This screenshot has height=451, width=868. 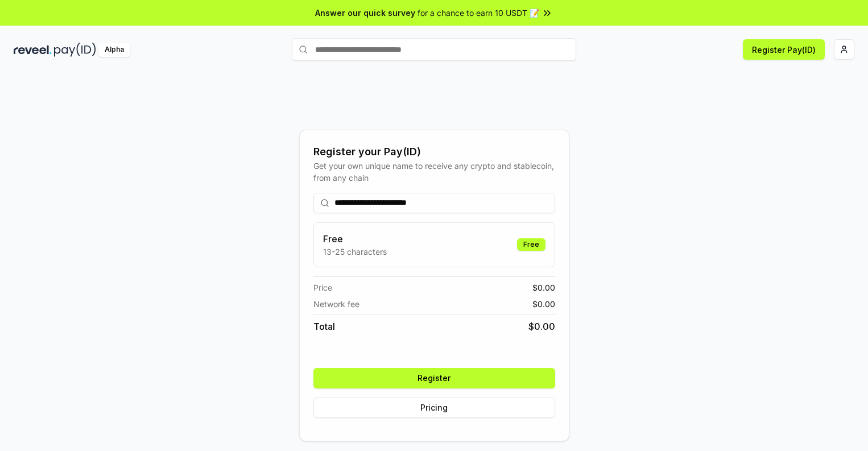 I want to click on span: for a chance to earn 10 USDT 📝, so click(x=478, y=12).